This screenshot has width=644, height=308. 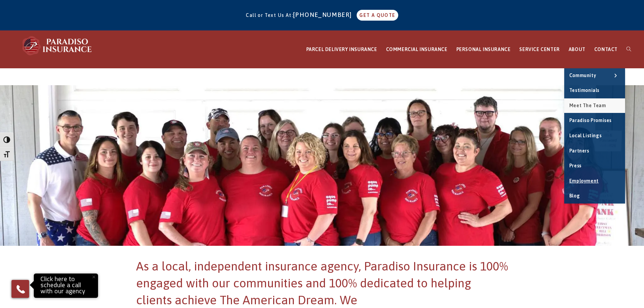 What do you see at coordinates (595, 196) in the screenshot?
I see `a: Blog` at bounding box center [595, 196].